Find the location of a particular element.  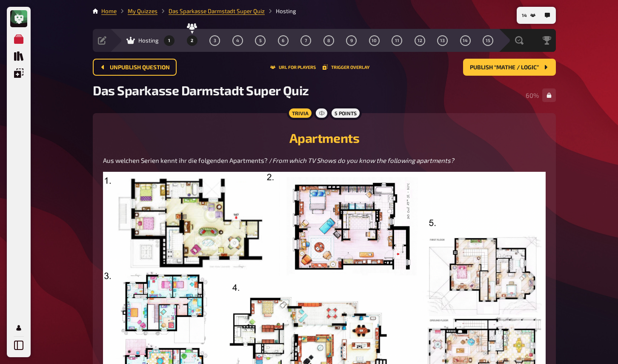

button: 10 is located at coordinates (374, 41).